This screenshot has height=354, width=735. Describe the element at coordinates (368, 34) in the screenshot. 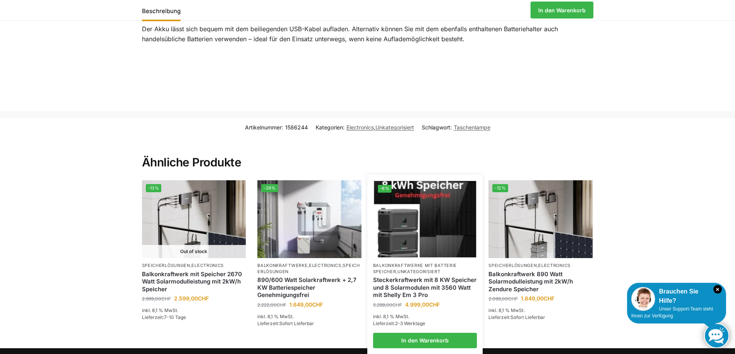

I see `p: Der Akku lässt sich bequem mit dem beiliegenden USB-Kabel aufladen. Alternativ können Sie mit dem...` at that location.